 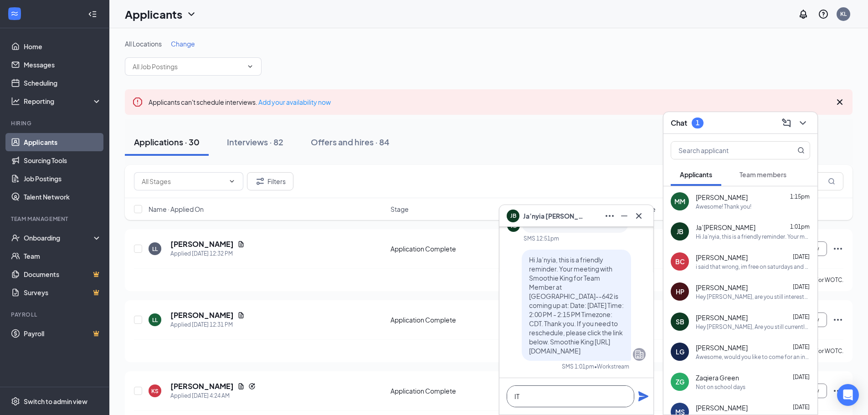 What do you see at coordinates (260, 182) in the screenshot?
I see `svg: Filter` at bounding box center [260, 182].